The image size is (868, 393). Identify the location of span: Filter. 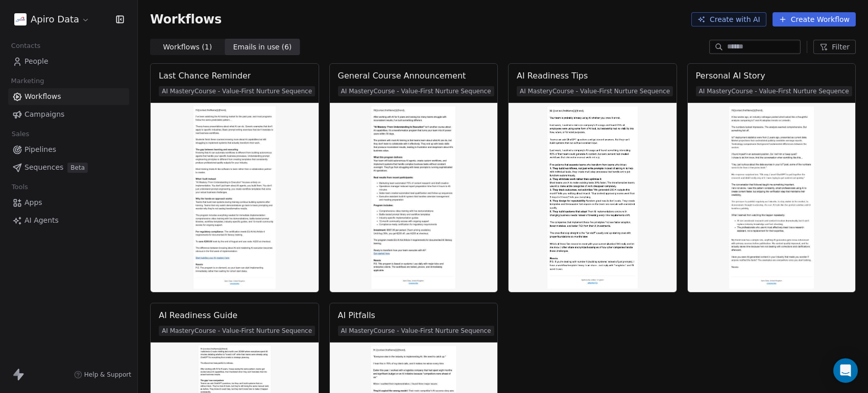
(840, 47).